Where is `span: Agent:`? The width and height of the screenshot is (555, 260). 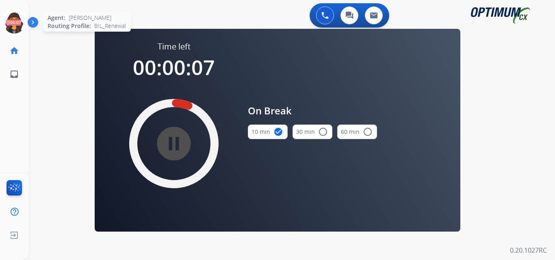 span: Agent: is located at coordinates (56, 18).